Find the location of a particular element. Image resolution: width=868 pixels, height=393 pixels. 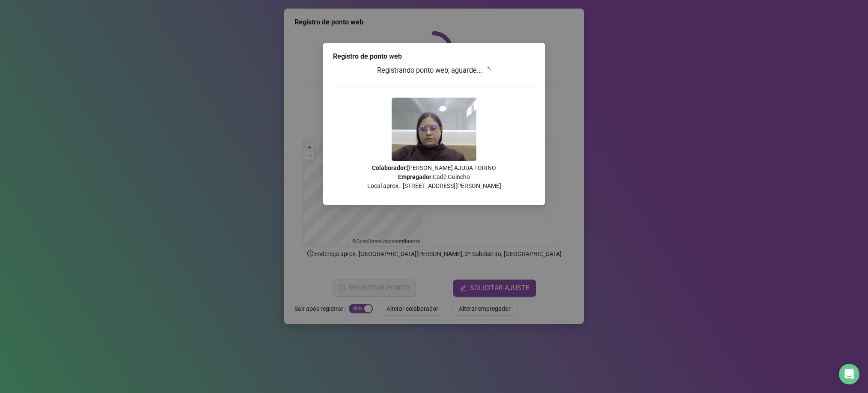

span: loading is located at coordinates (487, 71).